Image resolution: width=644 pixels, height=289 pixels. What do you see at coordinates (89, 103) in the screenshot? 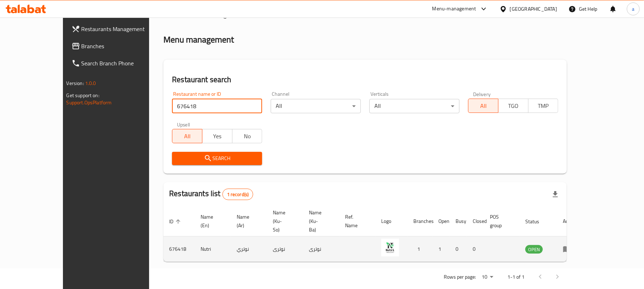
I see `a: Support.OpsPlatform` at bounding box center [89, 103].